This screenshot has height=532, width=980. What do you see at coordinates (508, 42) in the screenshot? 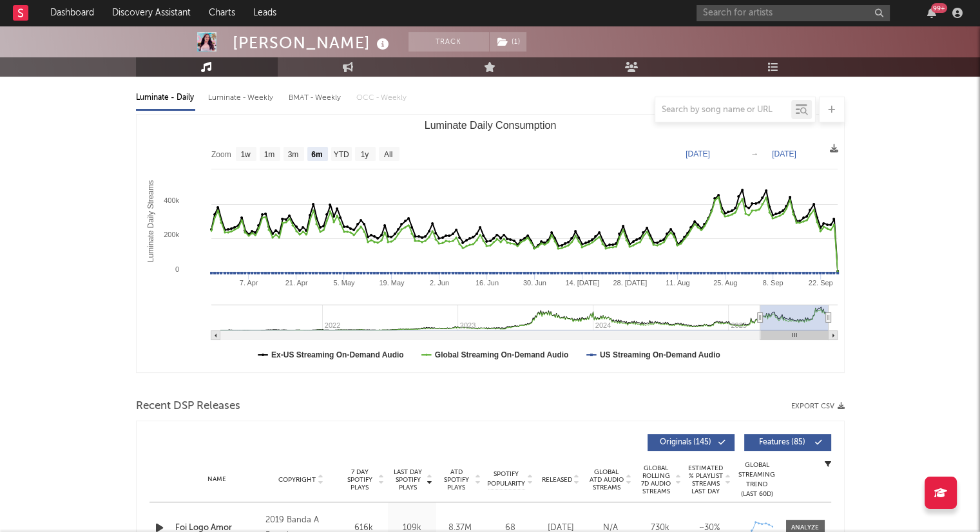
I see `button: (1)` at bounding box center [508, 42].